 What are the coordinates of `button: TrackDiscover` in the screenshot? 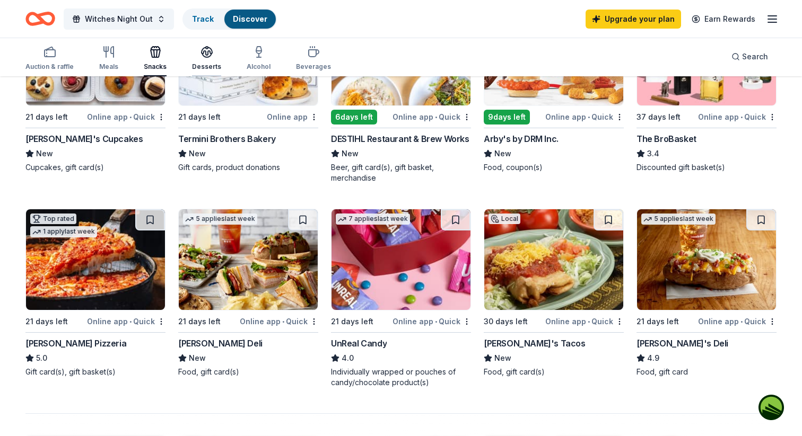 It's located at (230, 19).